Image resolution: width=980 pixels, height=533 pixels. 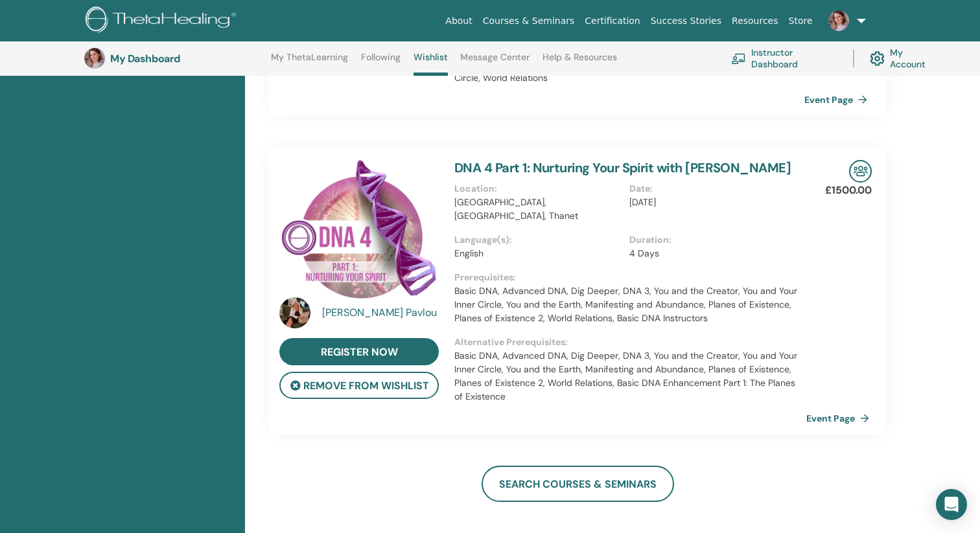 What do you see at coordinates (685, 21) in the screenshot?
I see `a: Success Stories` at bounding box center [685, 21].